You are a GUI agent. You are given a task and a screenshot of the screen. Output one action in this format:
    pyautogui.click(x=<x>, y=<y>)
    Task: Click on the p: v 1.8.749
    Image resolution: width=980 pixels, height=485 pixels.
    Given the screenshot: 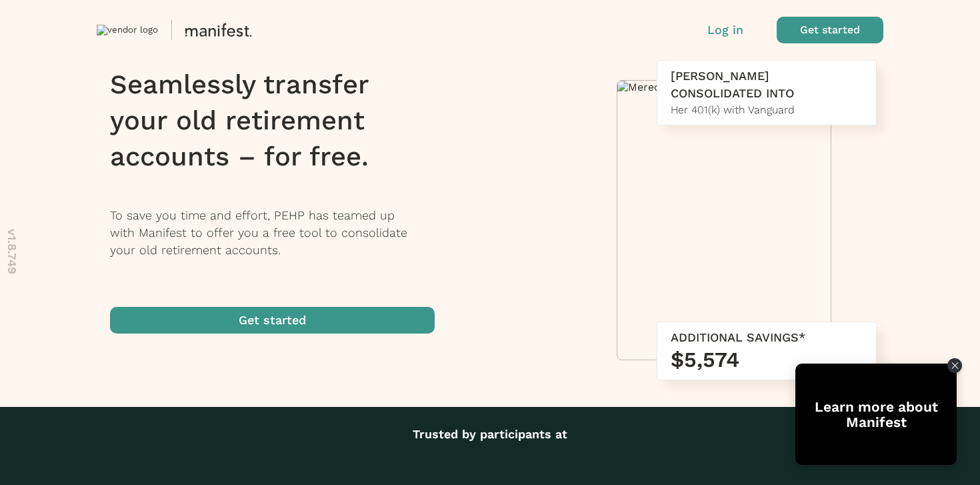 What is the action you would take?
    pyautogui.click(x=12, y=251)
    